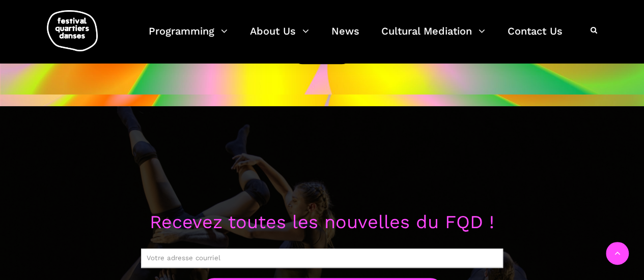 This screenshot has height=280, width=644. What do you see at coordinates (433, 37) in the screenshot?
I see `a: Cultural Mediation` at bounding box center [433, 37].